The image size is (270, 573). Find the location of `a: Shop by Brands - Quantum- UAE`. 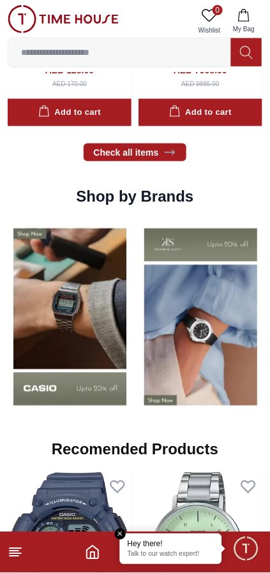

a: Shop by Brands - Quantum- UAE is located at coordinates (70, 317).